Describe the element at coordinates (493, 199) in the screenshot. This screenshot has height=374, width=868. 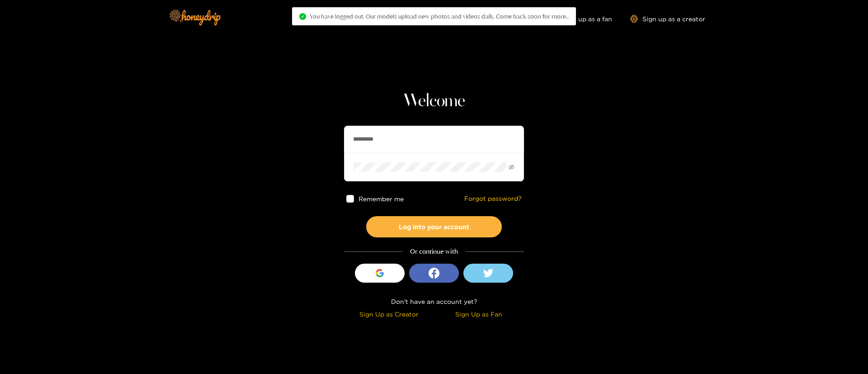
I see `a: Forgot password?` at that location.